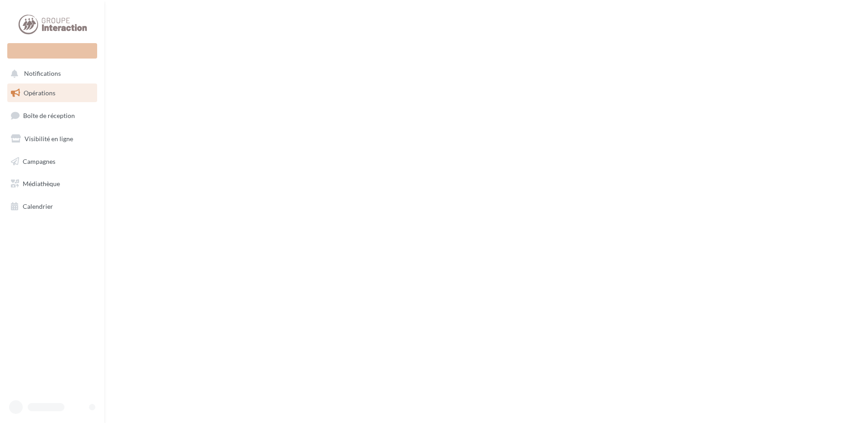 The image size is (868, 423). I want to click on a: Campagnes, so click(52, 162).